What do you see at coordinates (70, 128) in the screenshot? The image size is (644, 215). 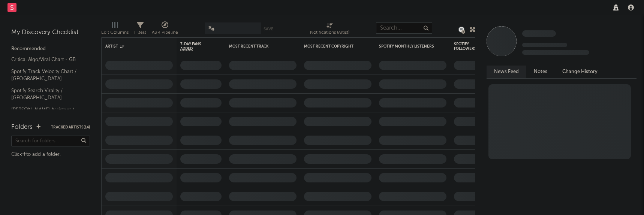 I see `button: Tracked Artists(14)` at bounding box center [70, 128].